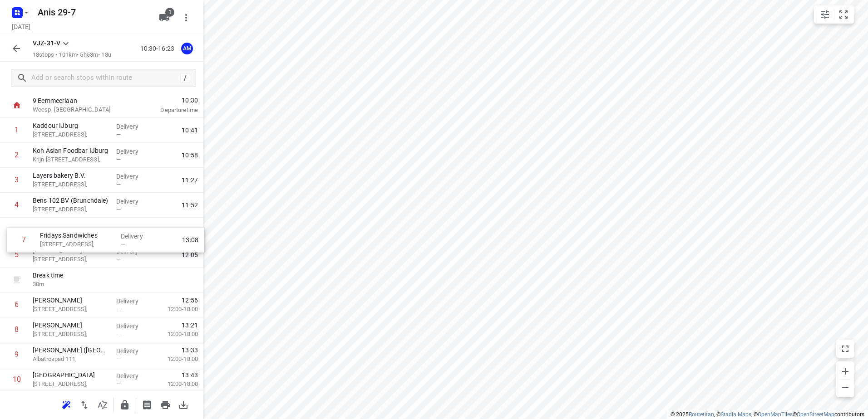 The width and height of the screenshot is (868, 419). Describe the element at coordinates (187, 49) in the screenshot. I see `button: AM` at that location.